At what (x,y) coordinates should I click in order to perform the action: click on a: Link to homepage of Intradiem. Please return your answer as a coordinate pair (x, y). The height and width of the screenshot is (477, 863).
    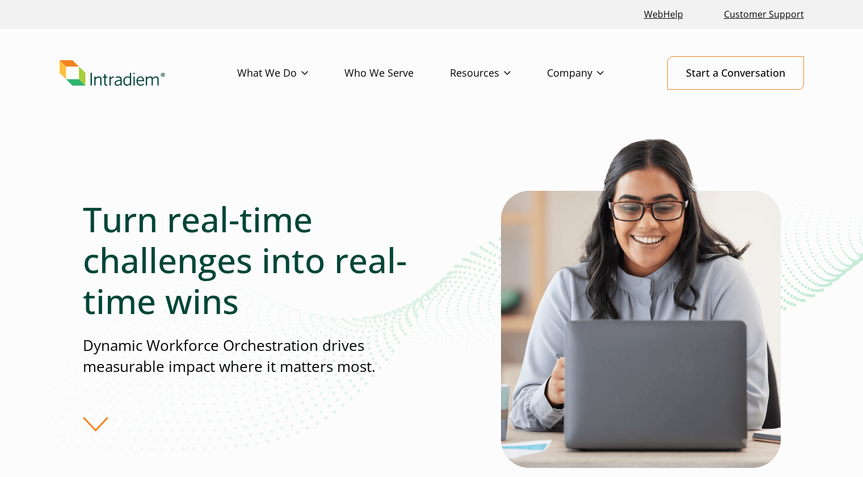
    Looking at the image, I should click on (148, 73).